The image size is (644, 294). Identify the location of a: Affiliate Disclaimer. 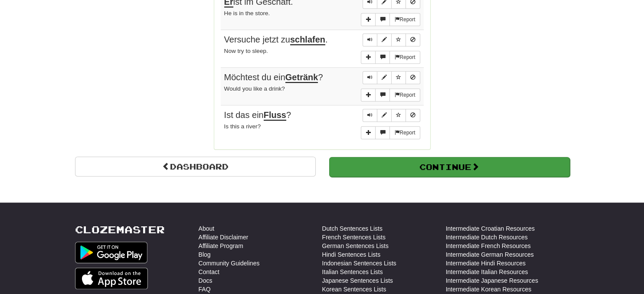
(223, 237).